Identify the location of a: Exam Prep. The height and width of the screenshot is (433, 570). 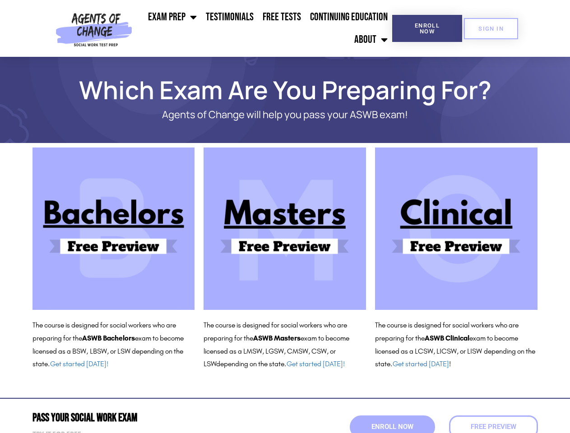
(172, 17).